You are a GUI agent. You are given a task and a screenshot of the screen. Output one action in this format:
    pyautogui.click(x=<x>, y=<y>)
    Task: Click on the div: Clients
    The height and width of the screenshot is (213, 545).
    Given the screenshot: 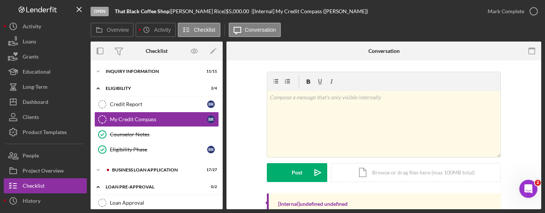 What is the action you would take?
    pyautogui.click(x=31, y=118)
    